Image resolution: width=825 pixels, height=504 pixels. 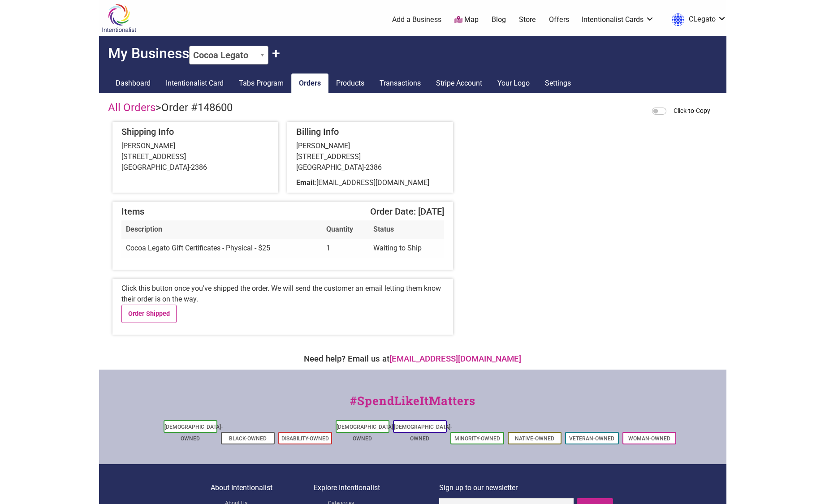 What do you see at coordinates (248, 439) in the screenshot?
I see `a: Black-Owned` at bounding box center [248, 439].